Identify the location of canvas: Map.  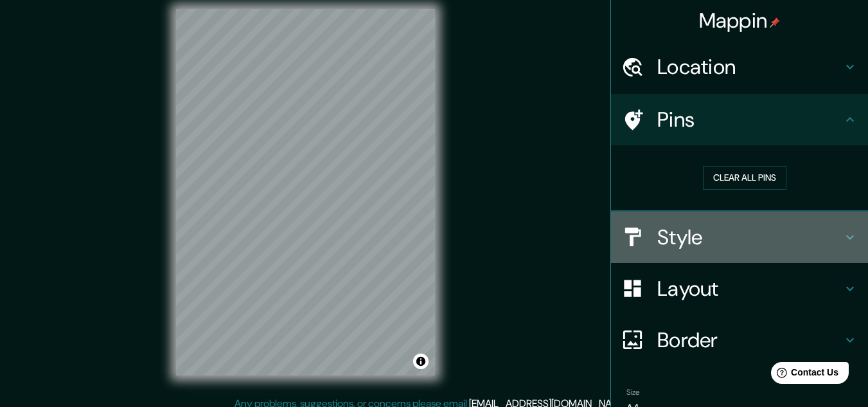
(305, 192).